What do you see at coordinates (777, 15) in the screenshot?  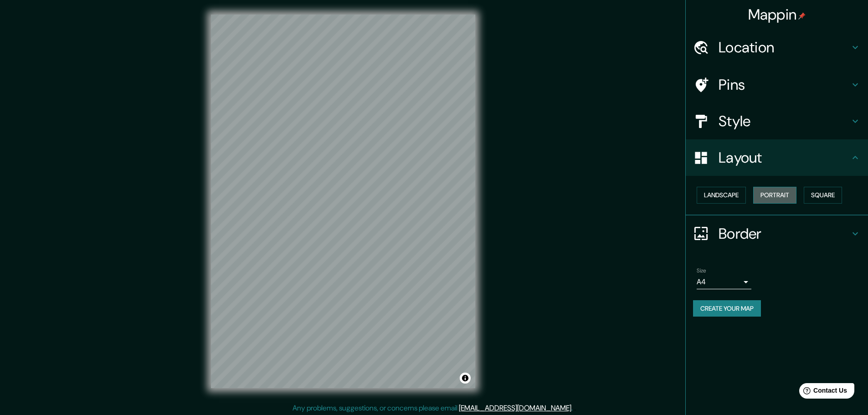 I see `h4: Mappin` at bounding box center [777, 15].